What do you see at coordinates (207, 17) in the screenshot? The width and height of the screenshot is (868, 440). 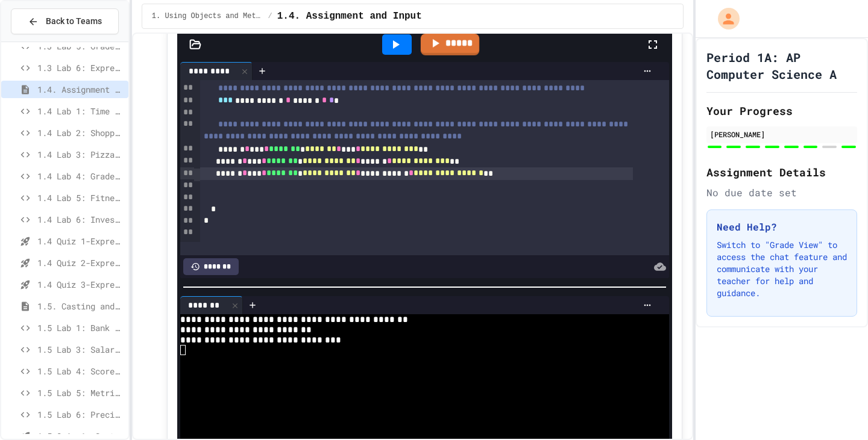 I see `span: 1. Using Objects and Methods` at bounding box center [207, 17].